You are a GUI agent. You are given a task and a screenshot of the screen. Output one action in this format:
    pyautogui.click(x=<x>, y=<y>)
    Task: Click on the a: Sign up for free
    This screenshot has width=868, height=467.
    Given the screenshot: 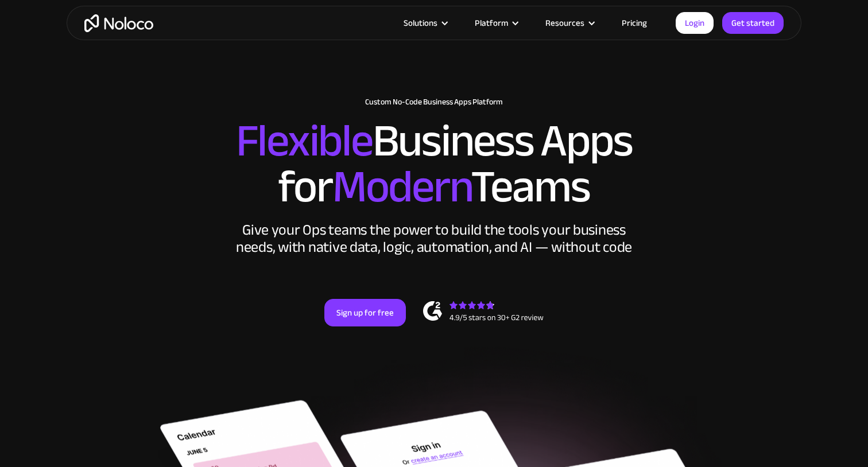 What is the action you would take?
    pyautogui.click(x=365, y=313)
    